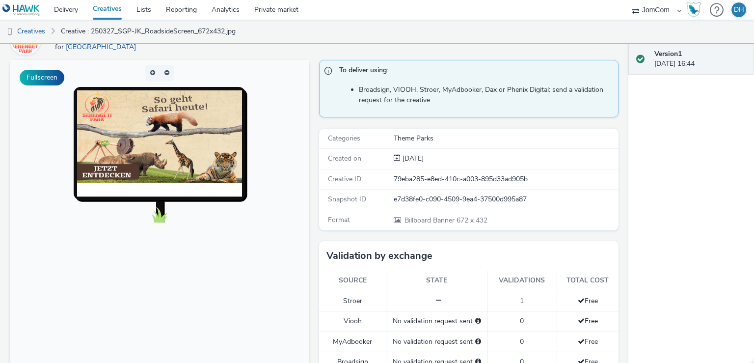  What do you see at coordinates (693, 10) in the screenshot?
I see `img: Hawk Academy` at bounding box center [693, 10].